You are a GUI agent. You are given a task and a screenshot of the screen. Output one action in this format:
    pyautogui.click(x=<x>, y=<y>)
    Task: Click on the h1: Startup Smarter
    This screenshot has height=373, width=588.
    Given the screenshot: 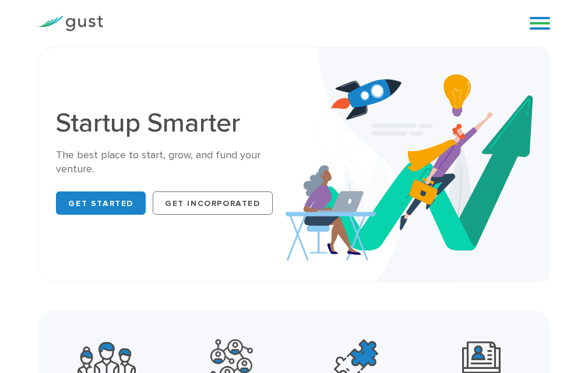 What is the action you would take?
    pyautogui.click(x=171, y=124)
    